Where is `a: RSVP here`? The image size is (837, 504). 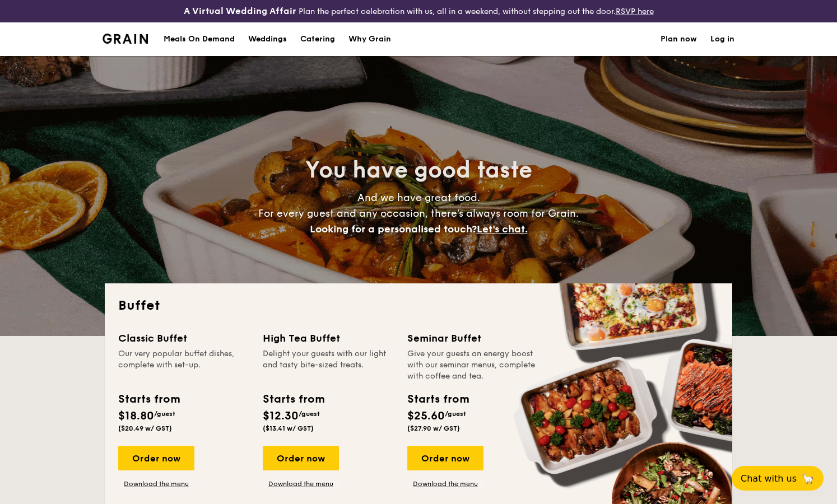
a: RSVP here is located at coordinates (635, 11).